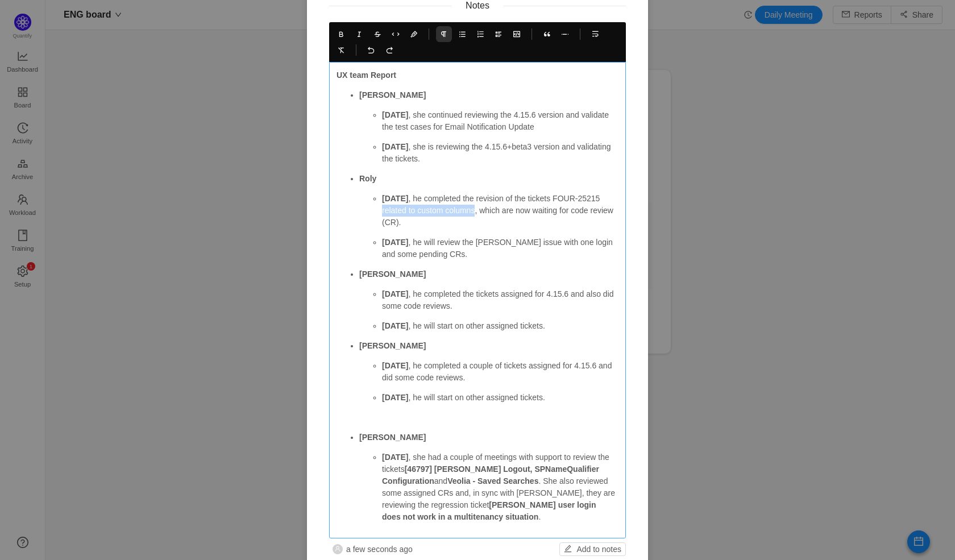 The width and height of the screenshot is (955, 560). I want to click on button: Strike, so click(378, 34).